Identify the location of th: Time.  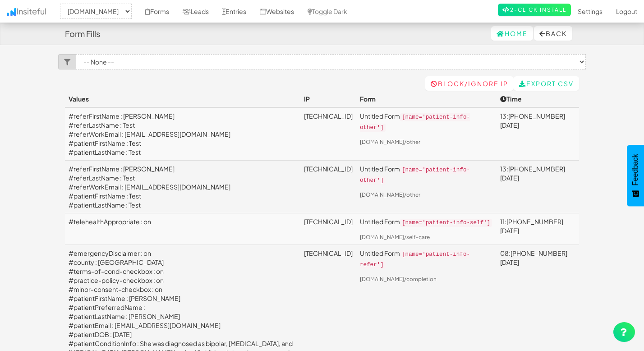
(537, 99).